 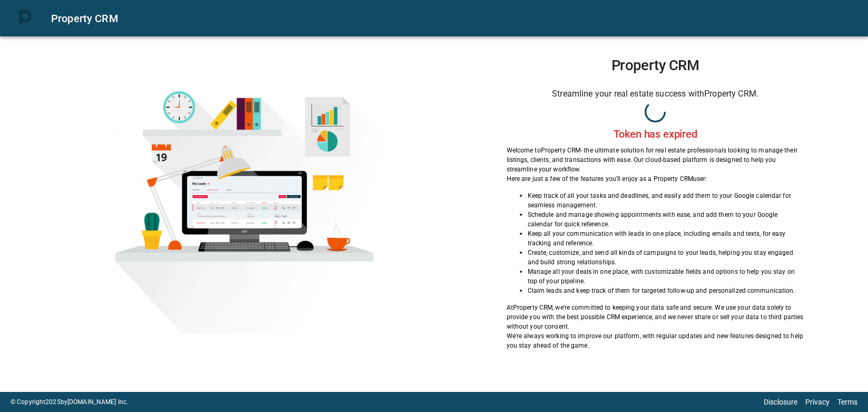 I want to click on p: Keep track of all your tasks and deadlines, and easily add them to your Google calendar for seaml..., so click(x=666, y=200).